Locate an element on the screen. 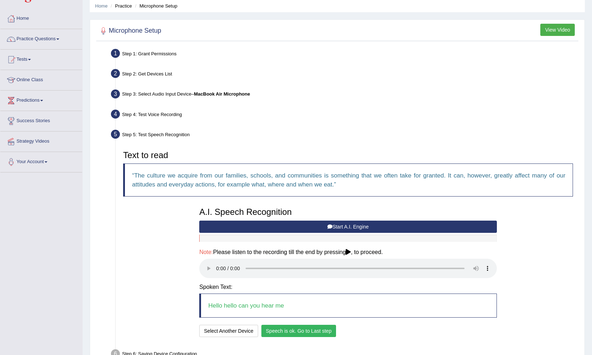 The image size is (592, 355). a: Predictions is located at coordinates (41, 99).